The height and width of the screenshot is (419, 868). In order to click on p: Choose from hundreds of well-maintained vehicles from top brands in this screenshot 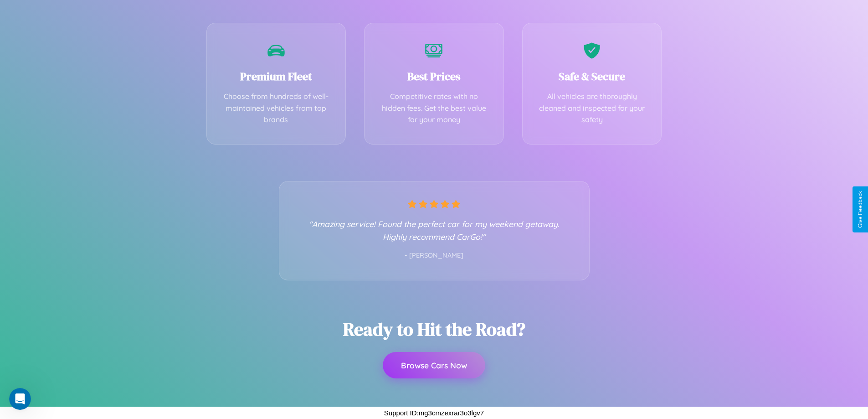, I will do `click(276, 108)`.